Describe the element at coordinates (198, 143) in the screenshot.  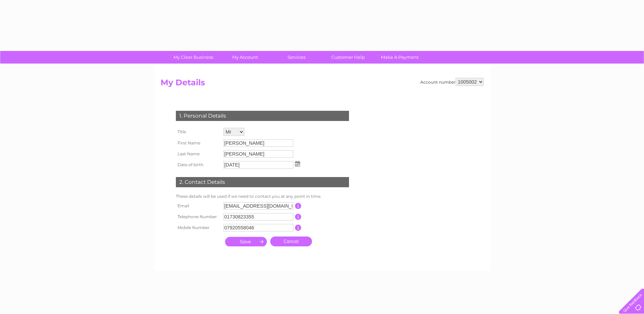
I see `th: First Name` at that location.